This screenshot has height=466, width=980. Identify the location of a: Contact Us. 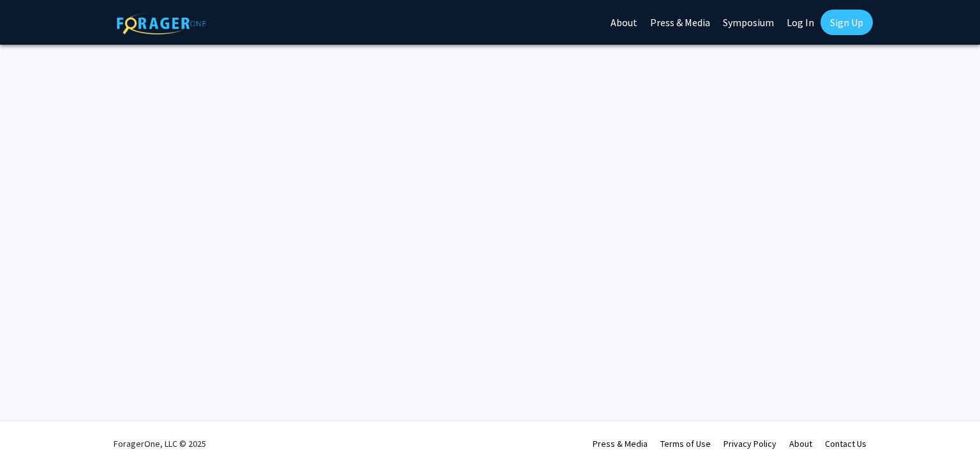
(845, 443).